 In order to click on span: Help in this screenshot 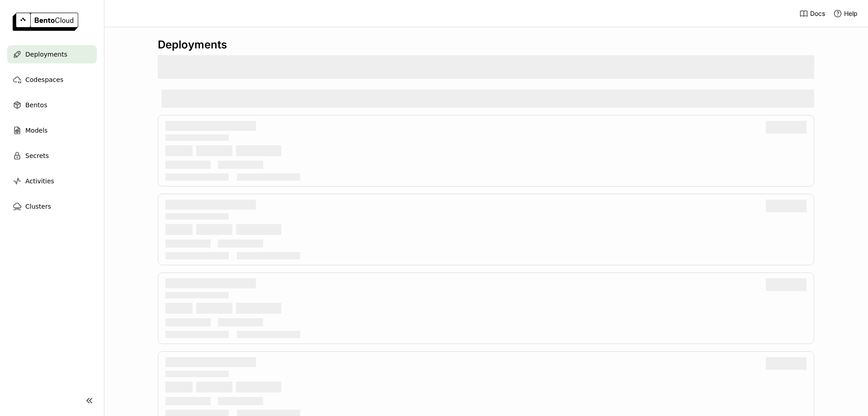, I will do `click(851, 14)`.